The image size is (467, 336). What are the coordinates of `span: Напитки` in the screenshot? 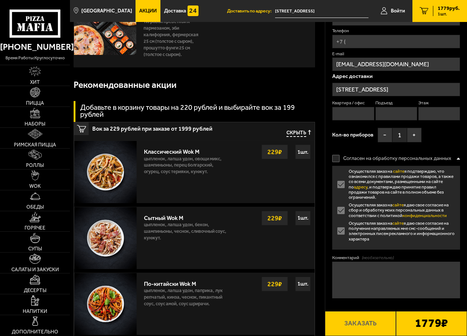 It's located at (35, 312).